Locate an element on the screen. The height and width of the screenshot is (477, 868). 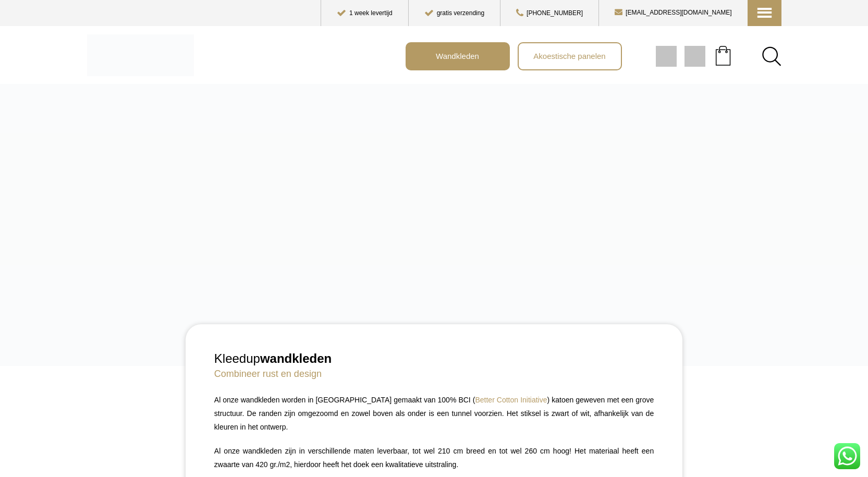
a: Wandkleden is located at coordinates (457, 56).